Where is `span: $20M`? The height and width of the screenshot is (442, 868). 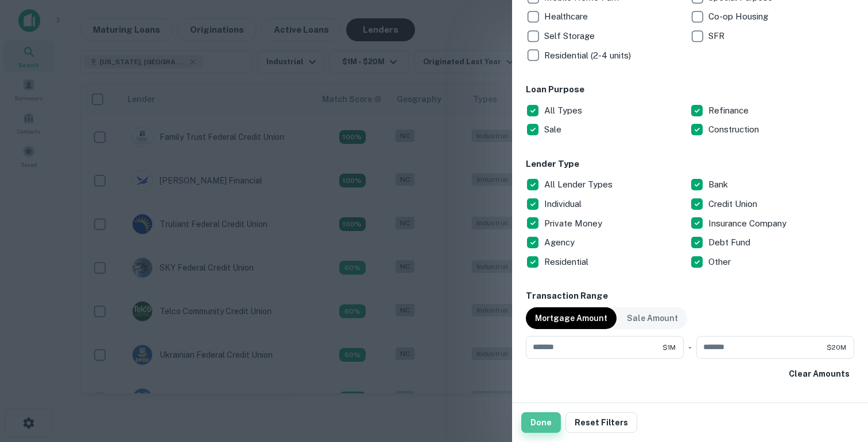
span: $20M is located at coordinates (836, 347).